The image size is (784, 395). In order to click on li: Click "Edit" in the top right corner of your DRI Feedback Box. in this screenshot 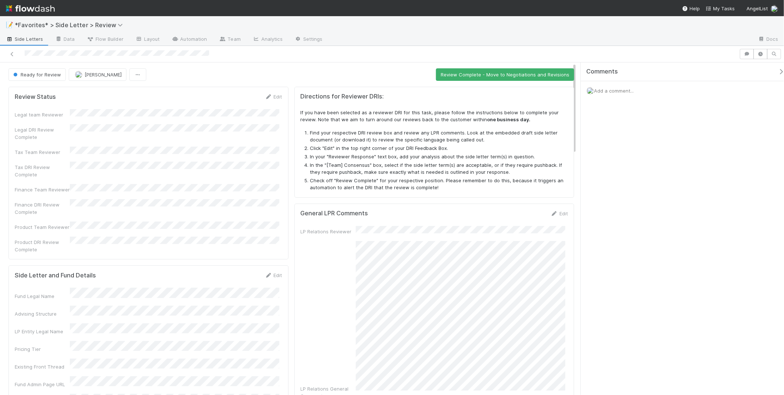, I will do `click(439, 148)`.